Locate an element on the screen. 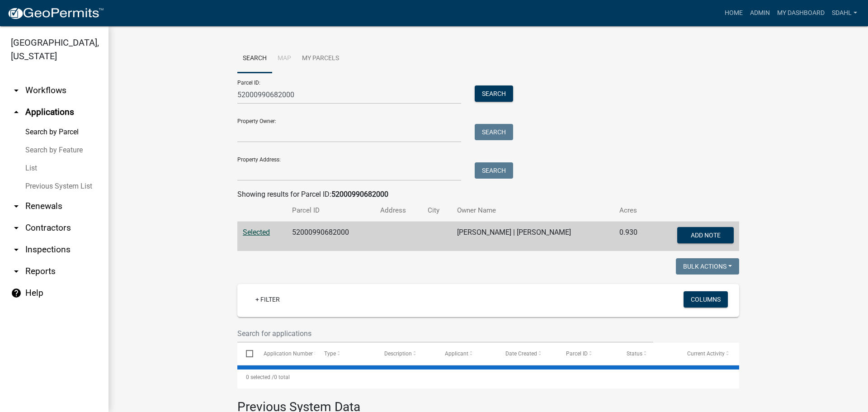 Image resolution: width=868 pixels, height=412 pixels. span: Current Activity is located at coordinates (706, 354).